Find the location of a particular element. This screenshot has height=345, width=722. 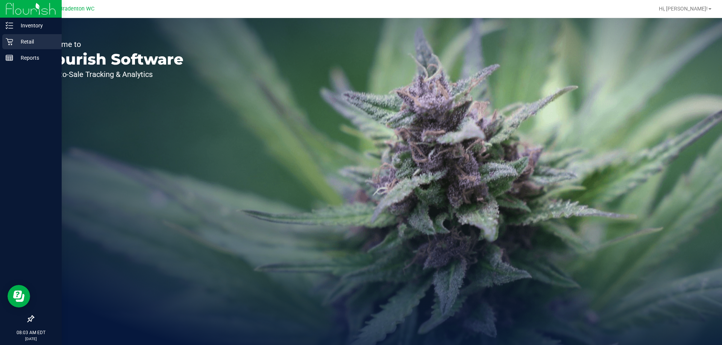

p: Flourish Software is located at coordinates (112, 59).